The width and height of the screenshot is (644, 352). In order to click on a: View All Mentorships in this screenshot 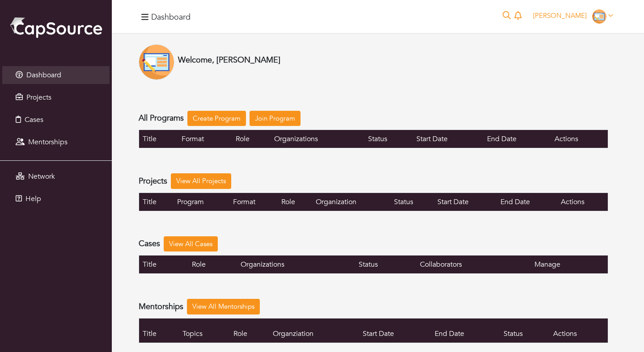, I will do `click(223, 306)`.